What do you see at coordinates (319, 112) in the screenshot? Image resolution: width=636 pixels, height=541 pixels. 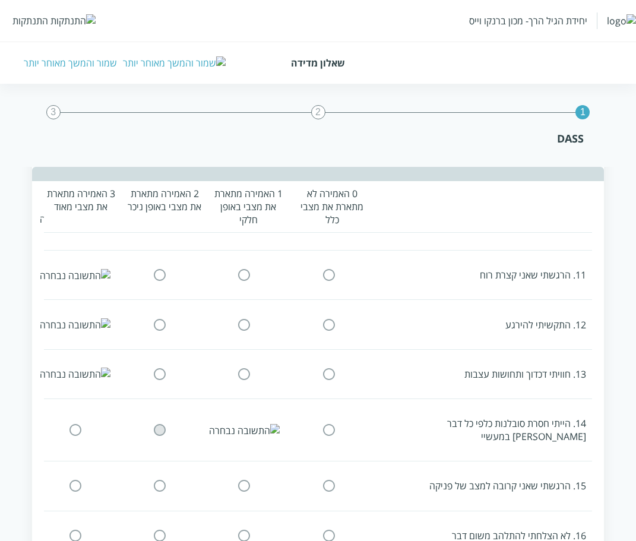 I see `div: 2` at bounding box center [319, 112].